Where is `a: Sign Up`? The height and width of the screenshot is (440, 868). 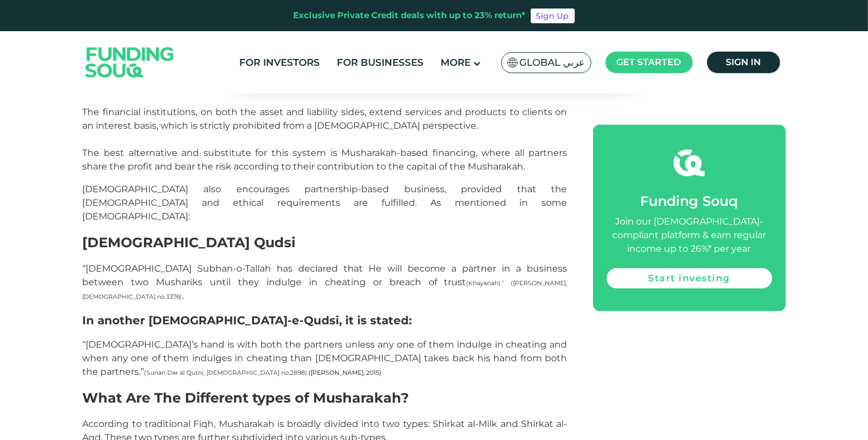
a: Sign Up is located at coordinates (553, 16).